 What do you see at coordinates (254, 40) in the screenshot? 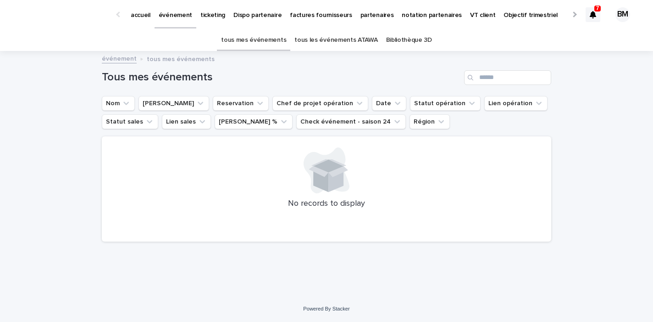
I see `a: tous mes événements` at bounding box center [254, 40].